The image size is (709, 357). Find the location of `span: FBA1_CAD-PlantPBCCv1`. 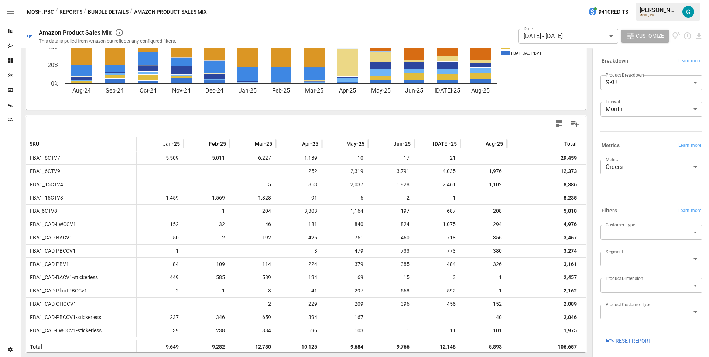

span: FBA1_CAD-PlantPBCCv1 is located at coordinates (57, 291).